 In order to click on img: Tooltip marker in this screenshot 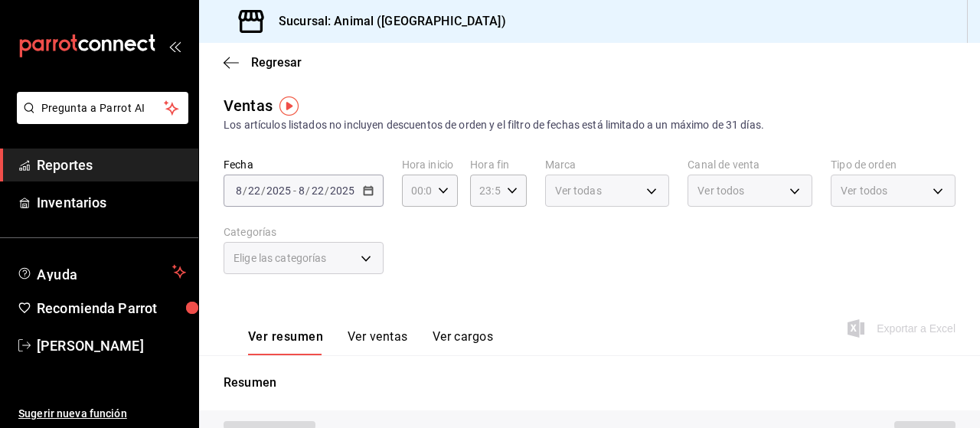, I will do `click(288, 106)`.